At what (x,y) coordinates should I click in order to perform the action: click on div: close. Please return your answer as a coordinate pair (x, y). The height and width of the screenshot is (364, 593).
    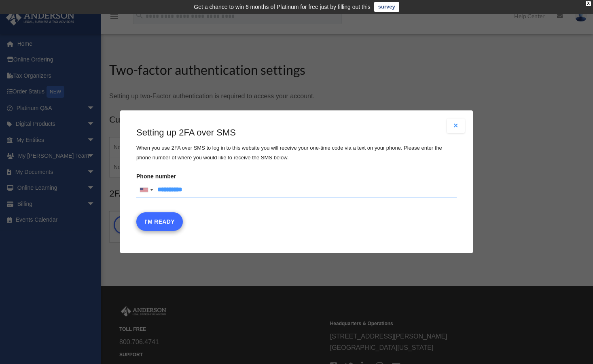
    Looking at the image, I should click on (588, 4).